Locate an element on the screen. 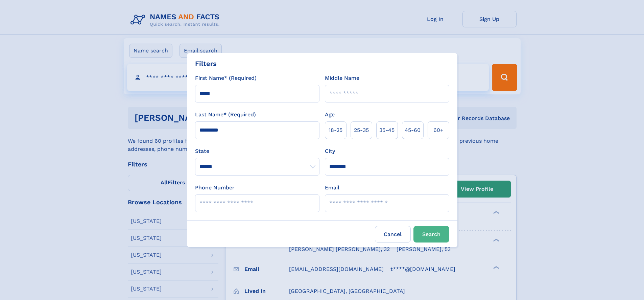 Image resolution: width=644 pixels, height=300 pixels. label: Age is located at coordinates (329, 114).